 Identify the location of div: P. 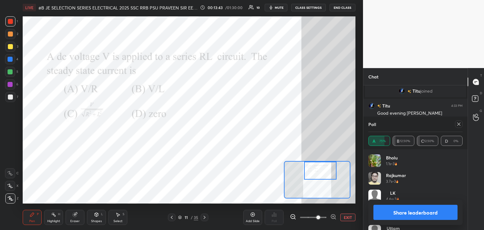
(38, 214).